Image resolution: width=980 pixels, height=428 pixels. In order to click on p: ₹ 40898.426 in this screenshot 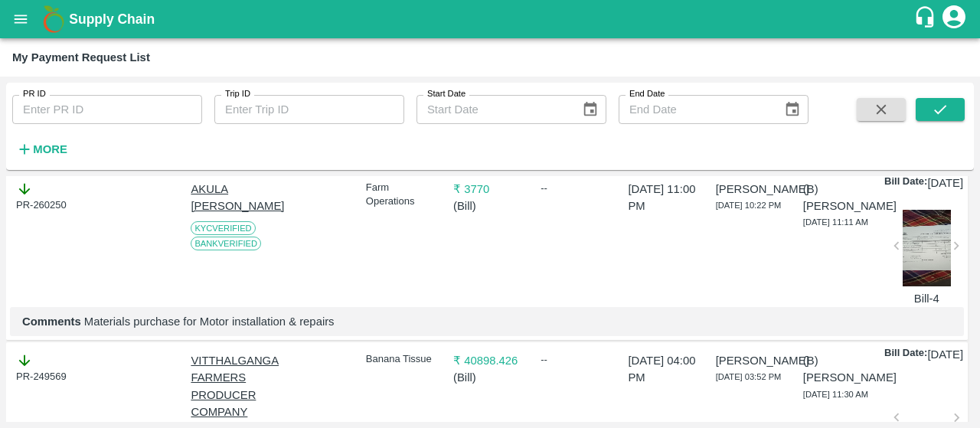, I will do `click(490, 361)`.